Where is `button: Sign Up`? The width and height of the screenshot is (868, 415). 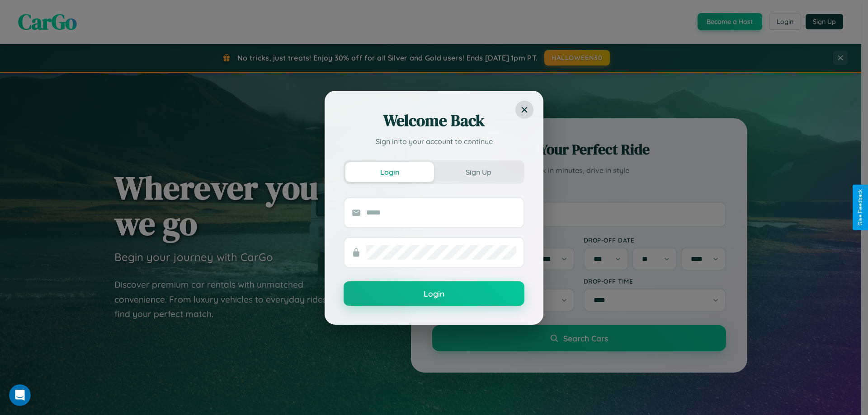 button: Sign Up is located at coordinates (478, 172).